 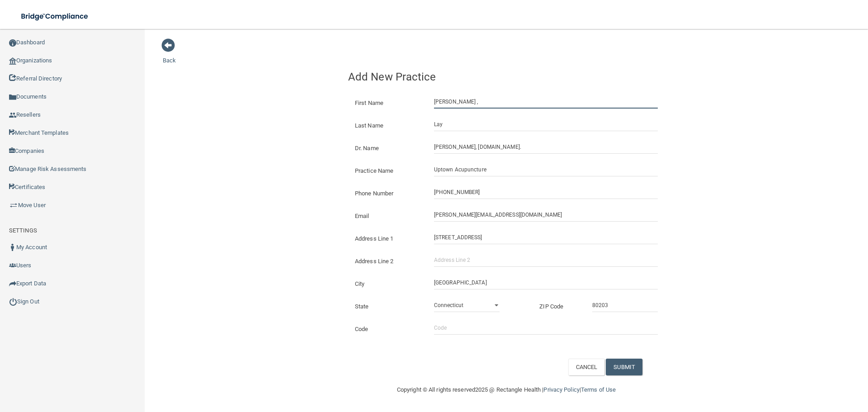 I want to click on label: Email, so click(x=388, y=216).